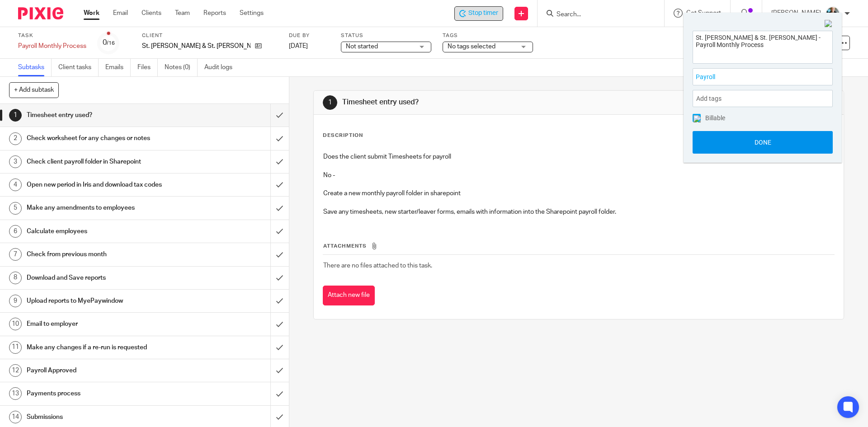  What do you see at coordinates (15, 278) in the screenshot?
I see `div: 8` at bounding box center [15, 278].